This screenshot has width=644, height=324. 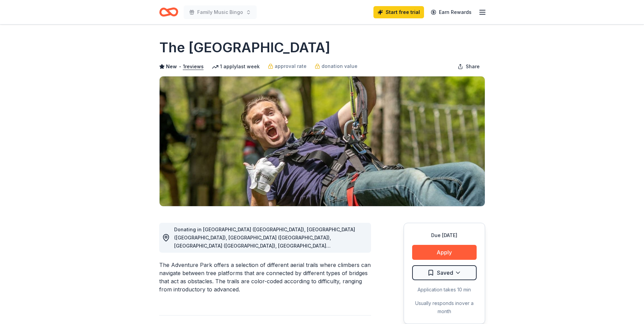 What do you see at coordinates (290, 66) in the screenshot?
I see `span: approval rate` at bounding box center [290, 66].